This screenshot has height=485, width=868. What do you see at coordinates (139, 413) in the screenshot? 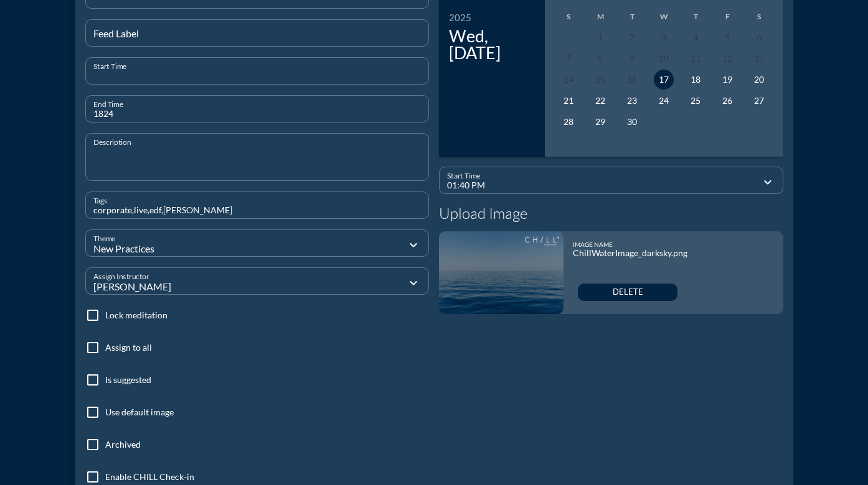
I see `label: Use default image` at bounding box center [139, 413].